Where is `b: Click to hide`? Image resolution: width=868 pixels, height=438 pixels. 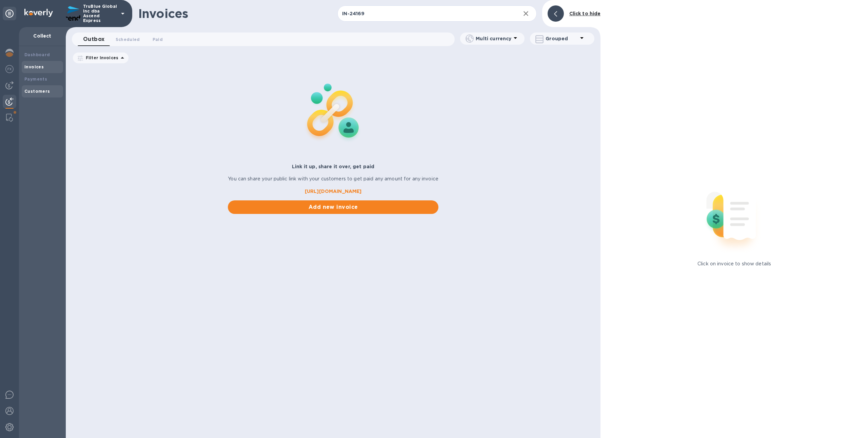
b: Click to hide is located at coordinates (585, 13).